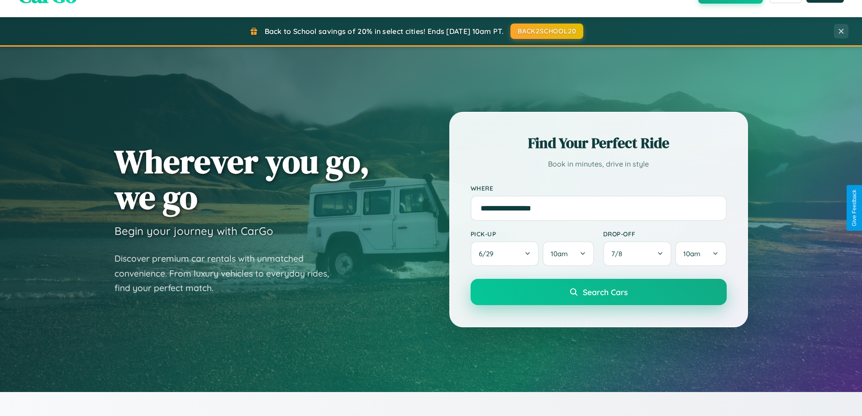 This screenshot has width=862, height=416. What do you see at coordinates (228, 273) in the screenshot?
I see `p: Discover premium car rentals with unmatched convenience. From luxury vehicles to everyday rides, ...` at bounding box center [228, 273].